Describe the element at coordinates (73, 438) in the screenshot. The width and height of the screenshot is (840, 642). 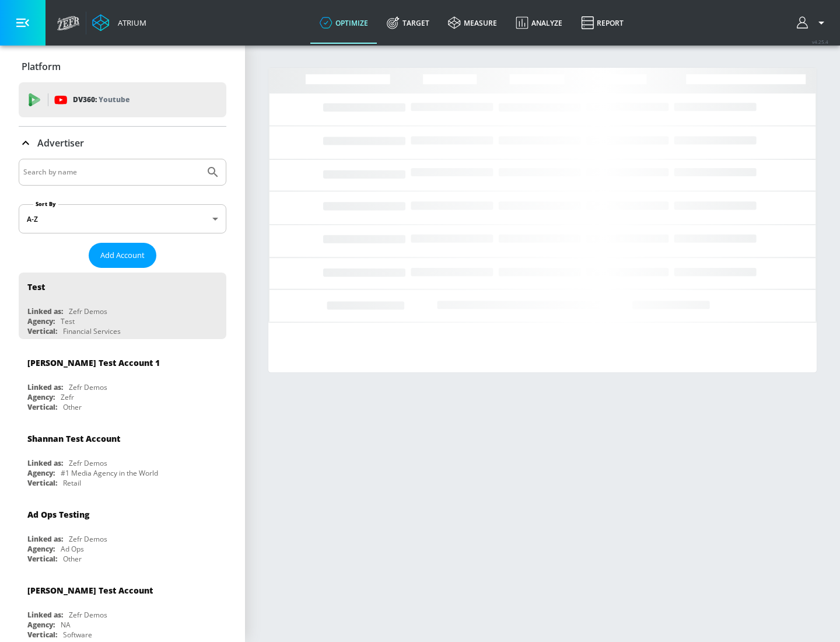
I see `div: Shannan Test Account` at that location.